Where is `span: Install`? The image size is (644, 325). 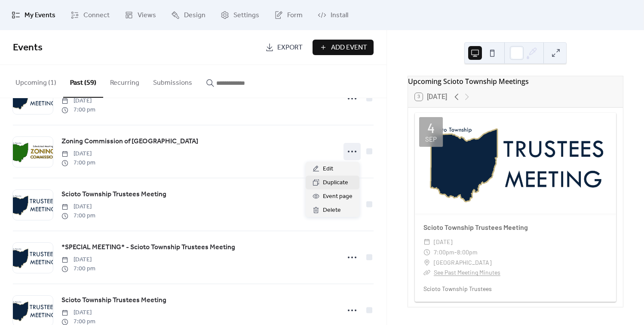
span: Install is located at coordinates (339, 16).